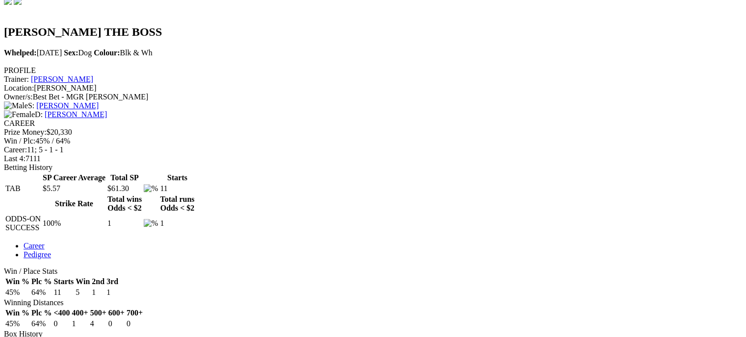  I want to click on img: Male, so click(16, 106).